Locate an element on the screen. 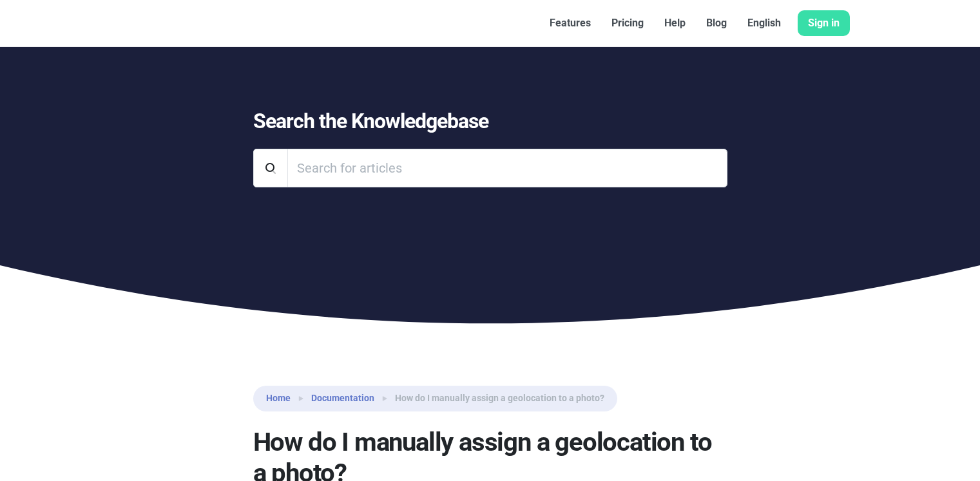 The image size is (980, 481). nav: breadcrumb is located at coordinates (435, 398).